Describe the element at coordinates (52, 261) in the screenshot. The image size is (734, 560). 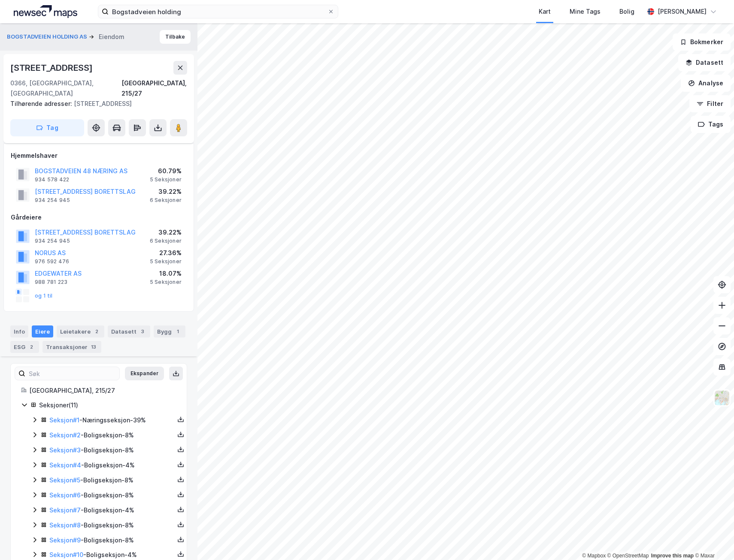
I see `div: 976 592 476` at that location.